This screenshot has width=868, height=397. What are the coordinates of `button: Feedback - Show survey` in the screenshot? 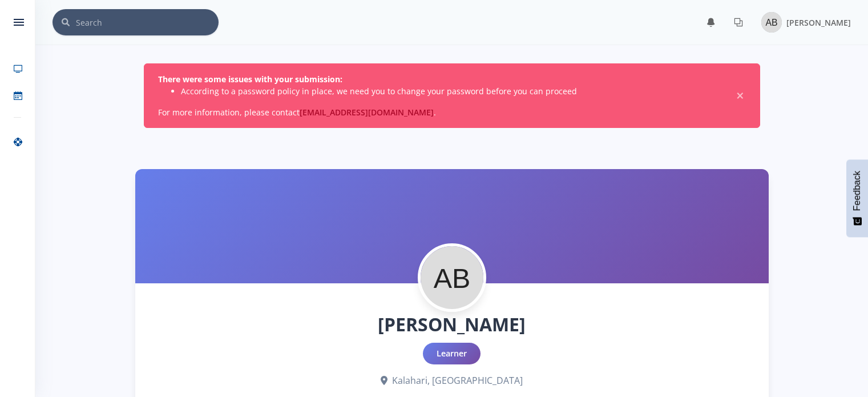 It's located at (857, 198).